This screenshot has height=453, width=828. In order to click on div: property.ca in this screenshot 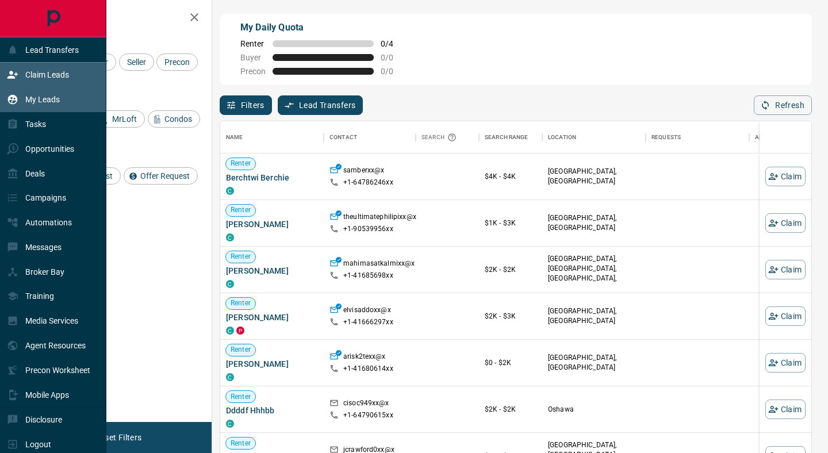, I will do `click(240, 331)`.